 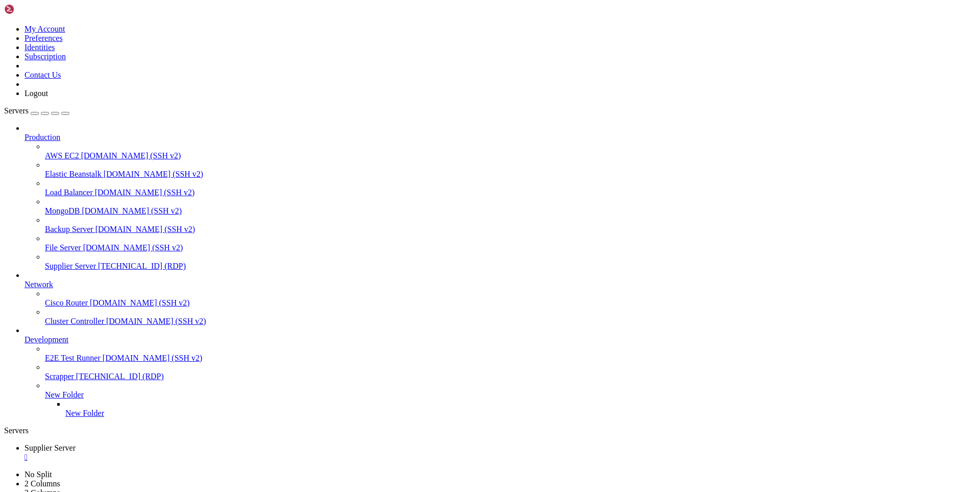 What do you see at coordinates (40, 47) in the screenshot?
I see `a: Identities` at bounding box center [40, 47].